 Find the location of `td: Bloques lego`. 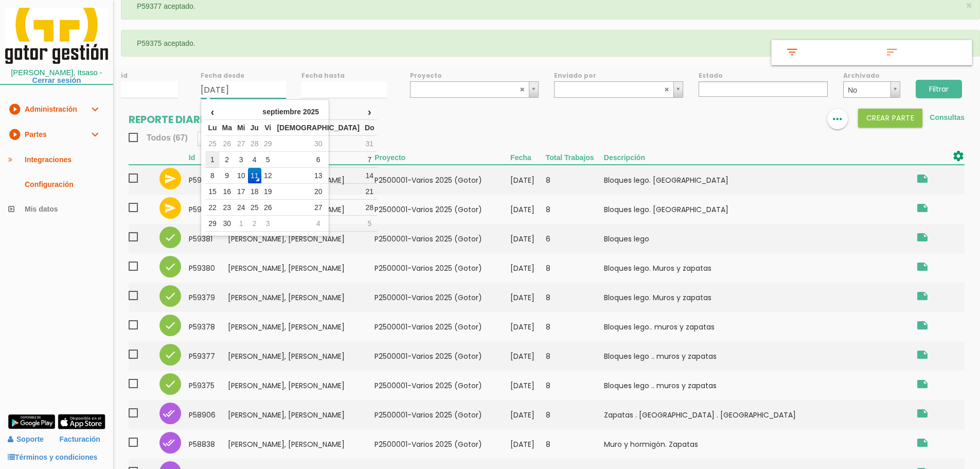

td: Bloques lego is located at coordinates (757, 238).